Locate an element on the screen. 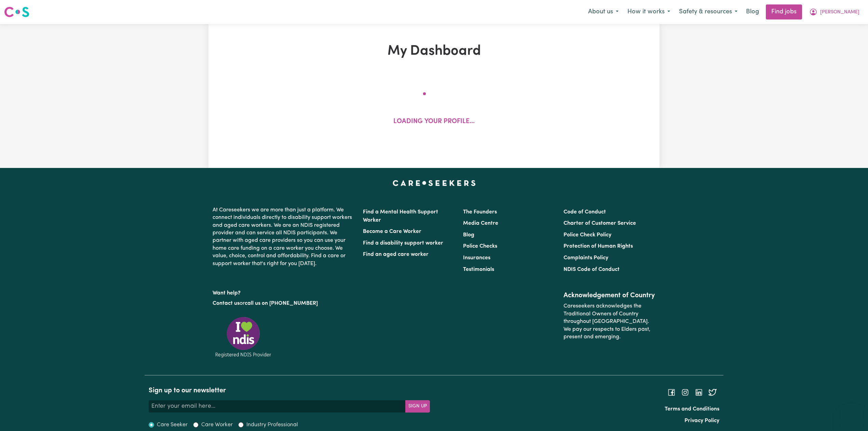 The image size is (868, 431). a: Insurances is located at coordinates (477, 258).